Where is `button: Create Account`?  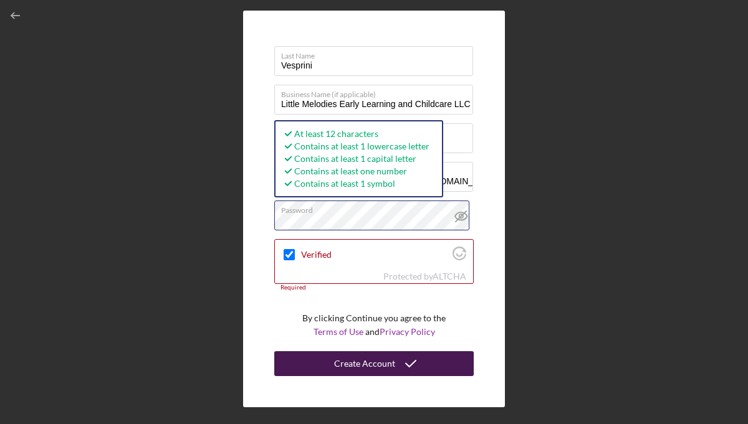
button: Create Account is located at coordinates (374, 364).